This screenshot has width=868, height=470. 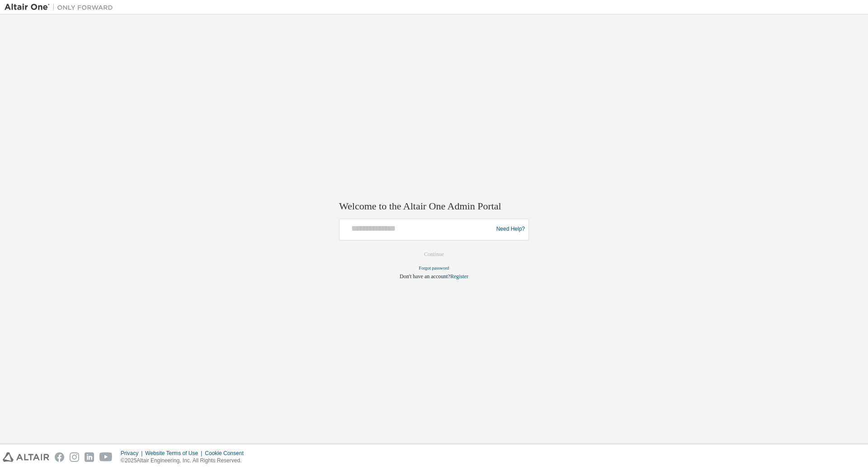 What do you see at coordinates (434, 207) in the screenshot?
I see `h2: Welcome to the Altair One Admin Portal` at bounding box center [434, 207].